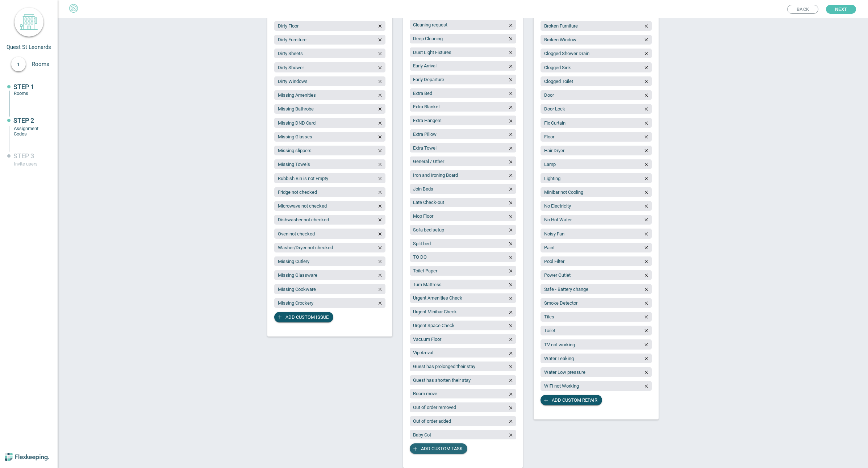 The image size is (868, 468). What do you see at coordinates (297, 123) in the screenshot?
I see `span: Missing DND Card` at bounding box center [297, 123].